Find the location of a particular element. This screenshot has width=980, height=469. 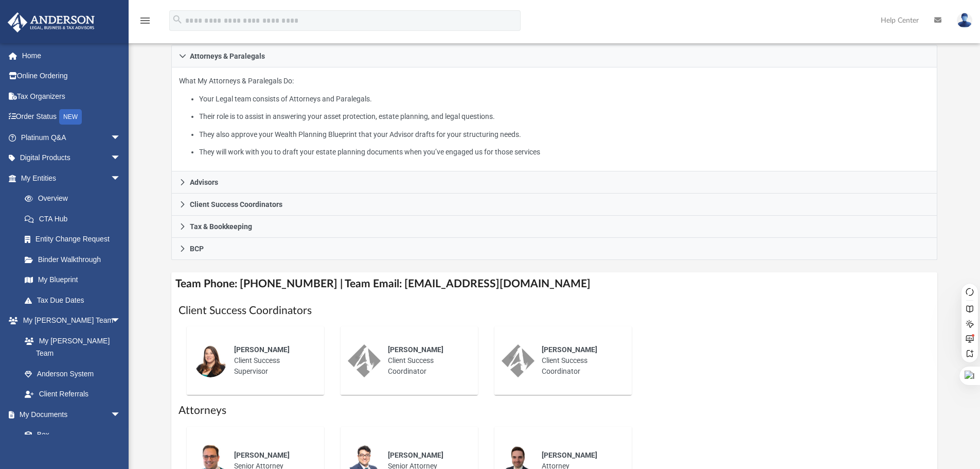

span: Client Success Coordinators is located at coordinates (236, 204).